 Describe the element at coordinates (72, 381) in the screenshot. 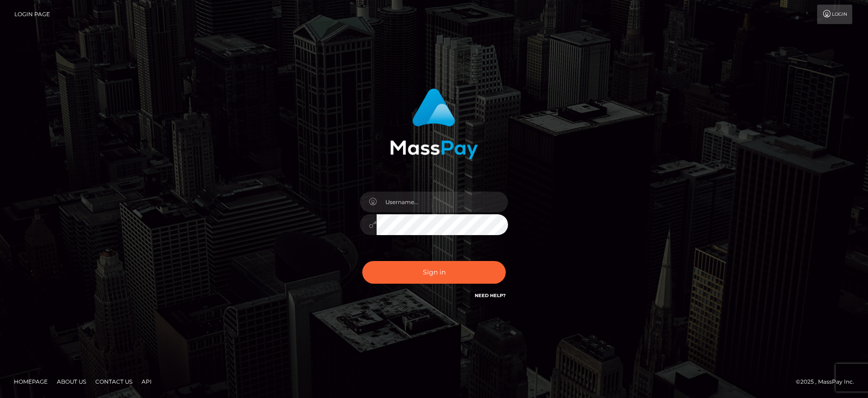

I see `a: About Us` at that location.